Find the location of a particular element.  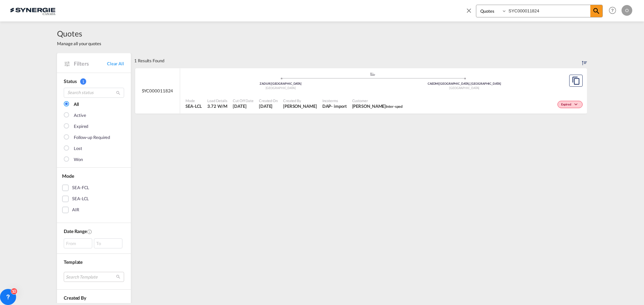

span: From To is located at coordinates (94, 244).